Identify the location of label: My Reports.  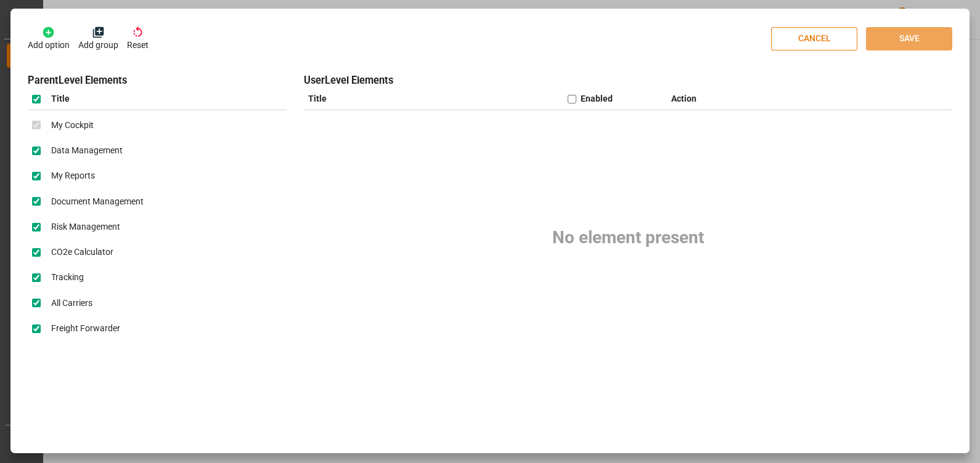
(70, 176).